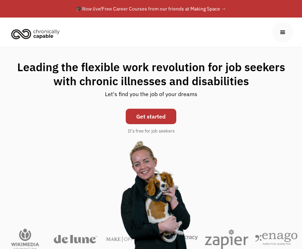 The width and height of the screenshot is (302, 249). What do you see at coordinates (92, 9) in the screenshot?
I see `em: Now live!` at bounding box center [92, 9].